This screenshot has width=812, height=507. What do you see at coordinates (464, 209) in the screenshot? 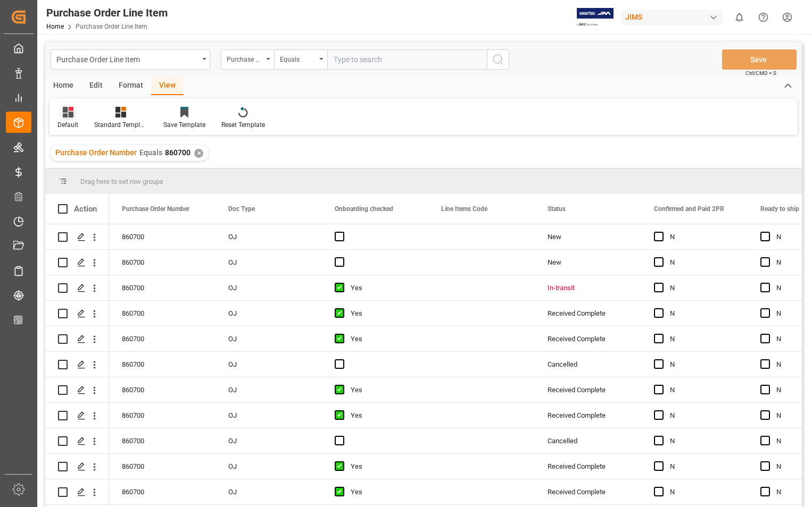
I see `span: Line Items Code` at bounding box center [464, 209].